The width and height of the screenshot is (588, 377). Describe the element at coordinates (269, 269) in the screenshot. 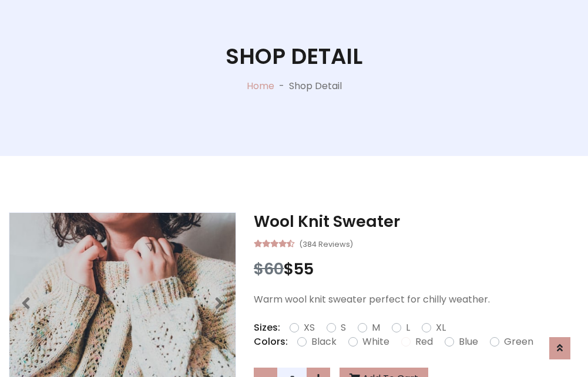

I see `span: $60` at that location.